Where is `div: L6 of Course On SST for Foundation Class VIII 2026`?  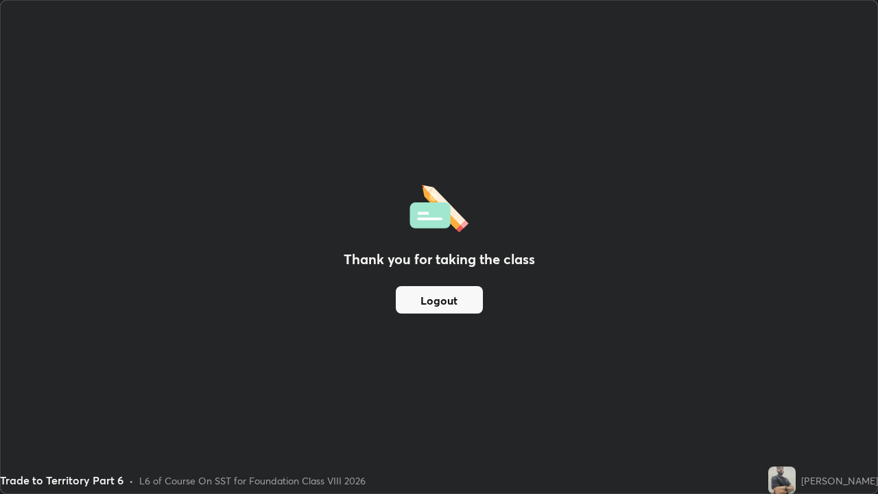
div: L6 of Course On SST for Foundation Class VIII 2026 is located at coordinates (253, 480).